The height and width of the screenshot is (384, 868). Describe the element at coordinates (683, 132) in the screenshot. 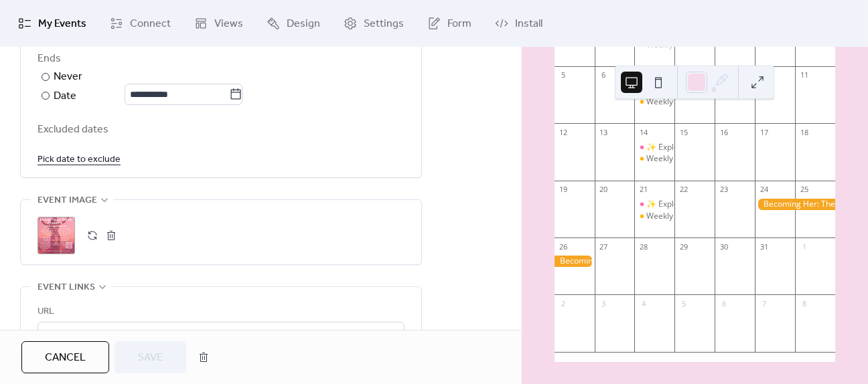

I see `div: 15` at that location.